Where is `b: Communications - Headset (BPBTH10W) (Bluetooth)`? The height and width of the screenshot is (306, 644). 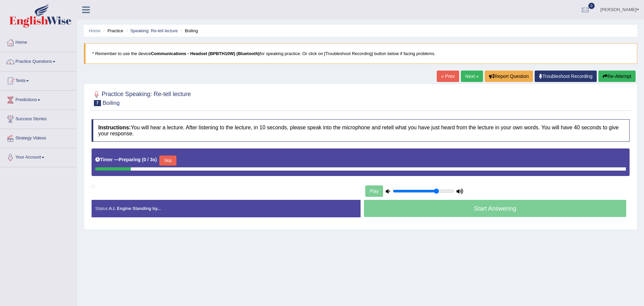
b: Communications - Headset (BPBTH10W) (Bluetooth) is located at coordinates (205, 54).